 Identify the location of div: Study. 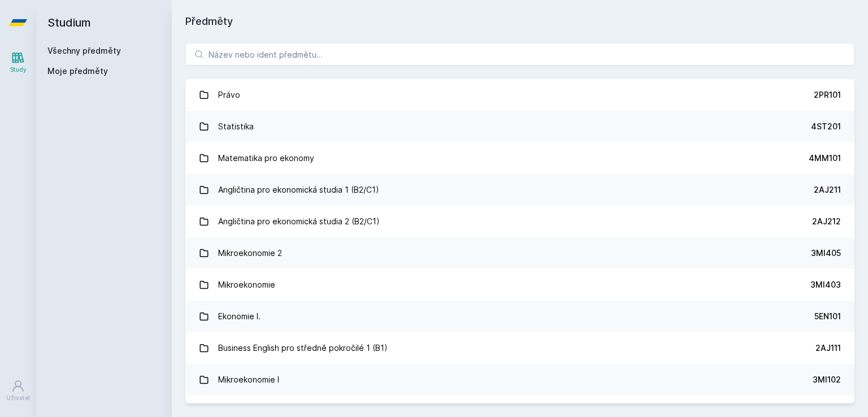
(18, 70).